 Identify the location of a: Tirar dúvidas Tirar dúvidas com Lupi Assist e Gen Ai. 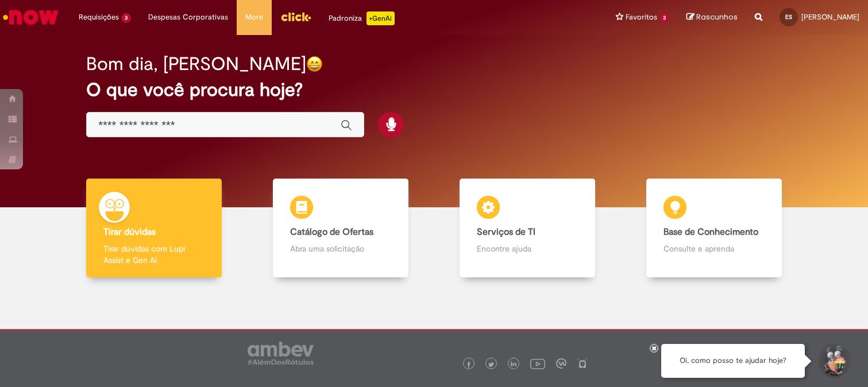
(154, 228).